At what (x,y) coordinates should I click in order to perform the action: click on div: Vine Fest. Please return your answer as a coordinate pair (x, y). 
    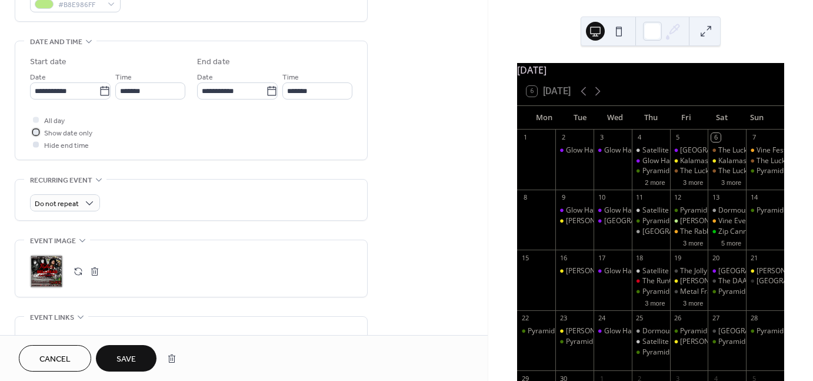
    Looking at the image, I should click on (765, 150).